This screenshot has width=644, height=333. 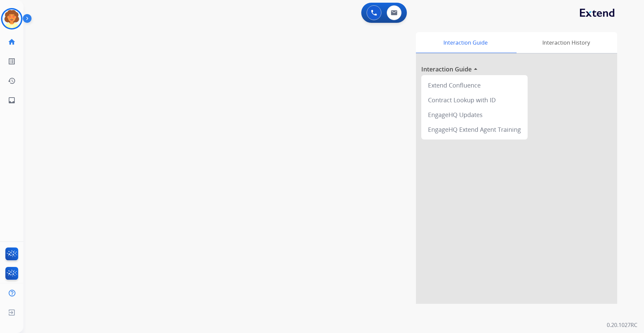 I want to click on img: avatar, so click(x=12, y=19).